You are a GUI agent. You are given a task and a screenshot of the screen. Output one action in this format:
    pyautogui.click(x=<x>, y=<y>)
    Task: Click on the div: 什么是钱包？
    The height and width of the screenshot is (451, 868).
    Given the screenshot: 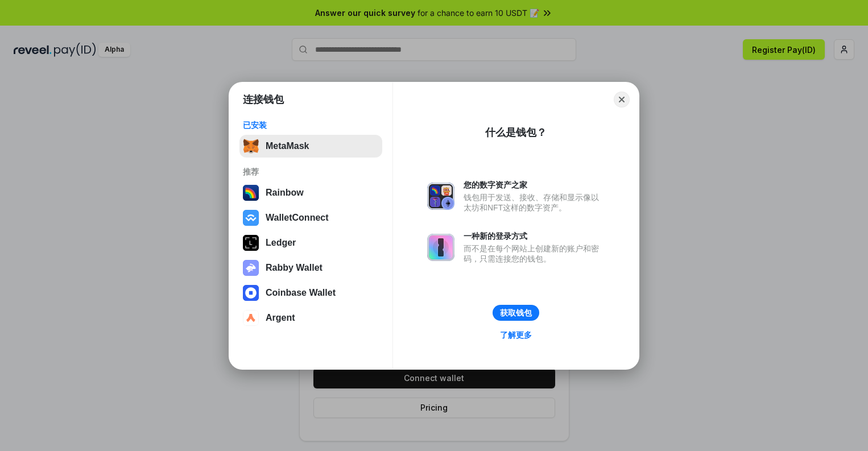 What is the action you would take?
    pyautogui.click(x=516, y=132)
    